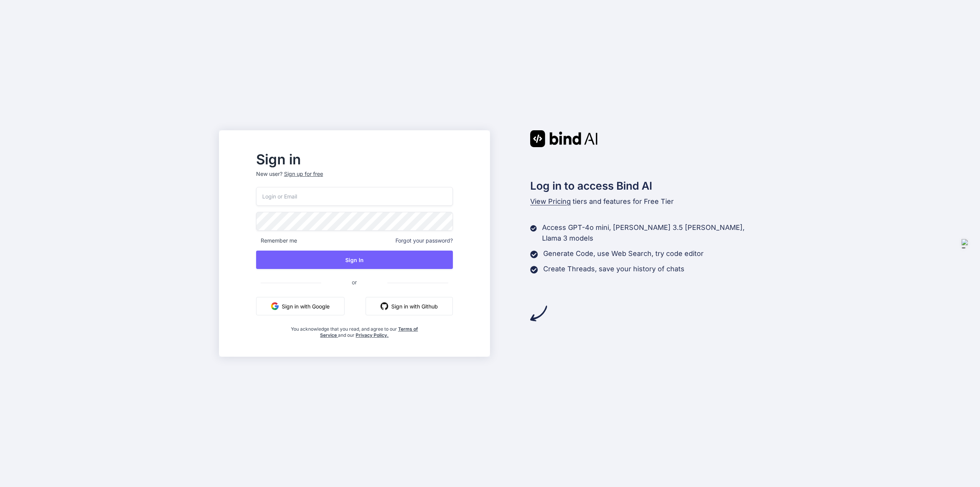 The height and width of the screenshot is (487, 980). Describe the element at coordinates (369, 332) in the screenshot. I see `a: Terms of Service` at that location.